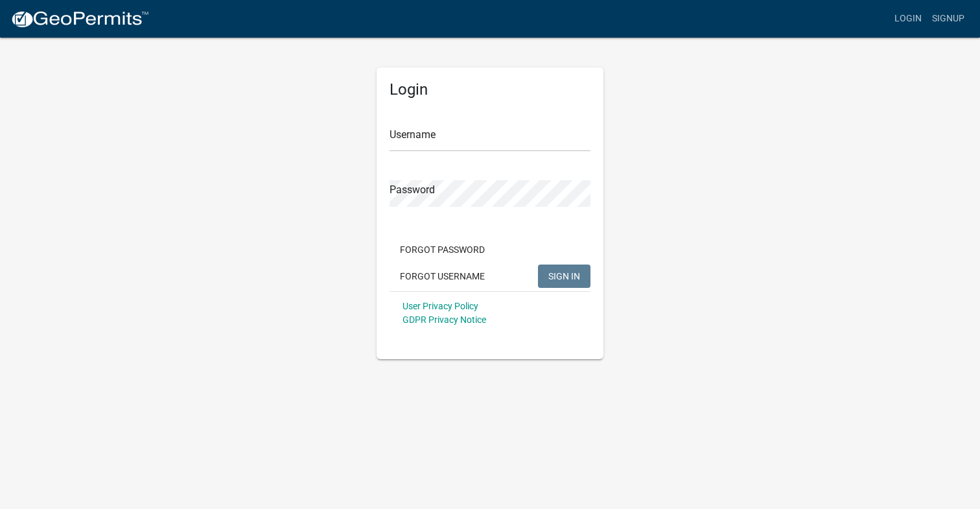 The image size is (980, 509). What do you see at coordinates (440, 306) in the screenshot?
I see `a: User Privacy Policy` at bounding box center [440, 306].